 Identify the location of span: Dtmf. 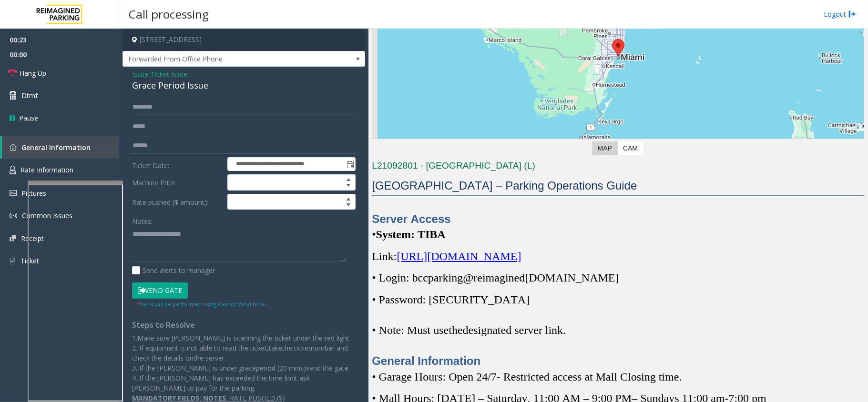
(30, 96).